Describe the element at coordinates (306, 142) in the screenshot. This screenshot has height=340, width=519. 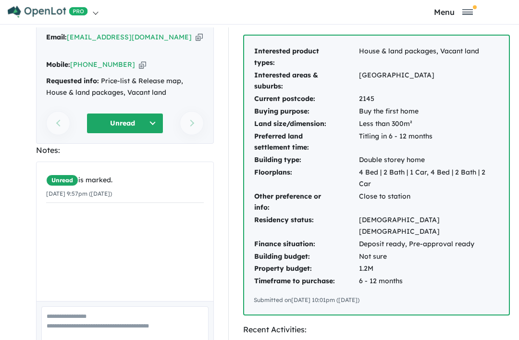
I see `td: Preferred land settlement time:` at that location.